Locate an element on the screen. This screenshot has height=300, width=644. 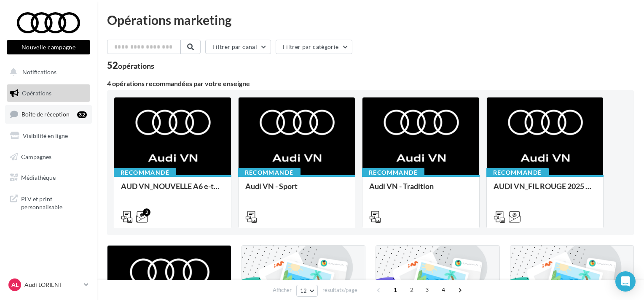
div: 52 is located at coordinates (130, 66).